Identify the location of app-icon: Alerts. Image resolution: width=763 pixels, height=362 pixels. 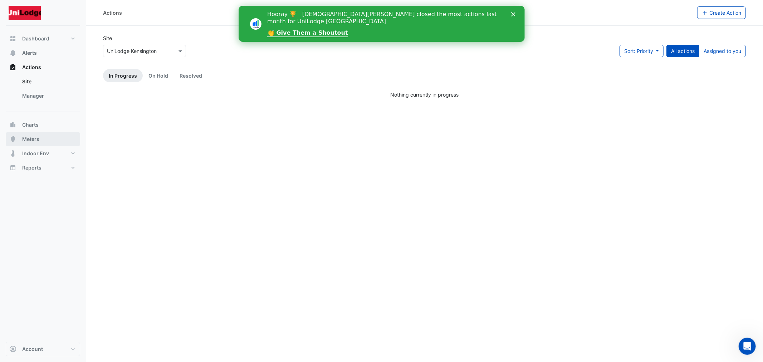
(13, 53).